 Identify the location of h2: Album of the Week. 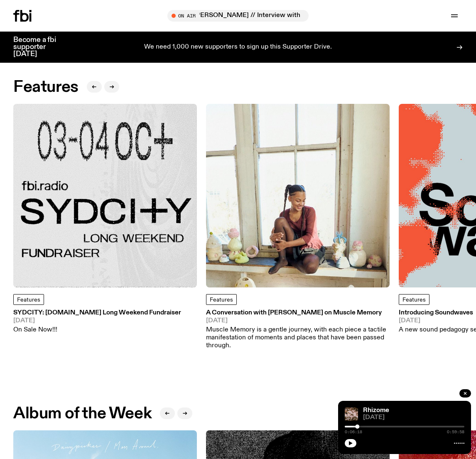
(82, 414).